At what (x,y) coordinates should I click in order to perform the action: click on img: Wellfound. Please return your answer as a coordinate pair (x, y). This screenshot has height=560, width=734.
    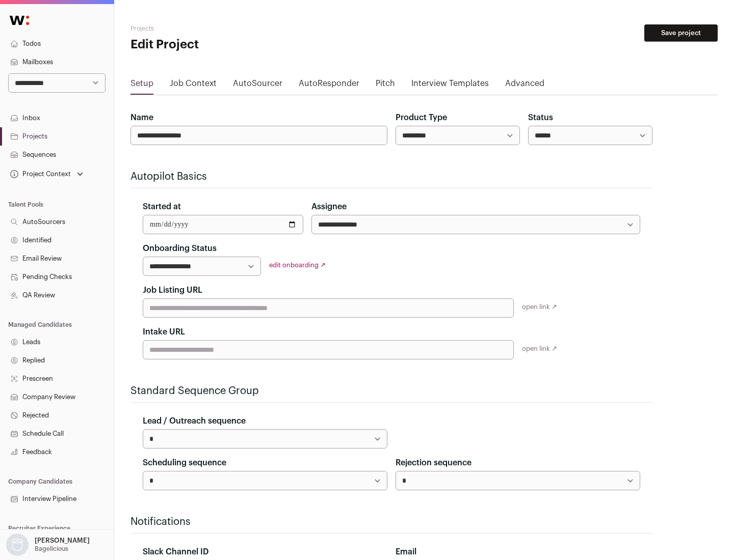
    Looking at the image, I should click on (19, 21).